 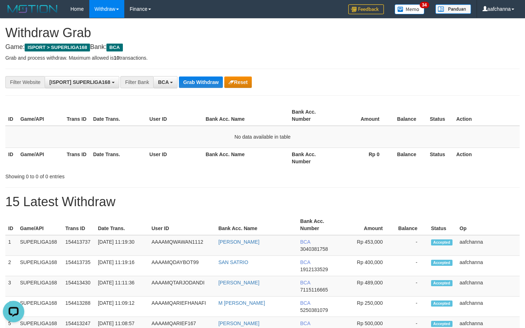 I want to click on td: 1, so click(x=11, y=246).